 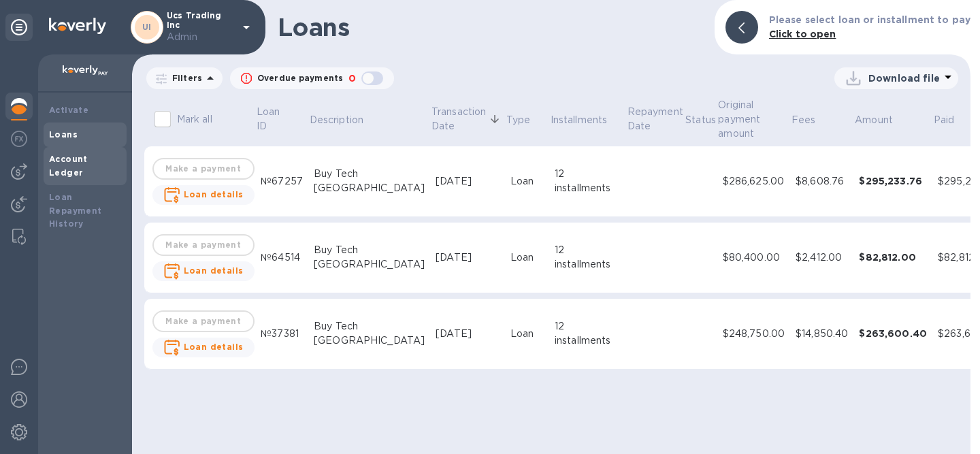 What do you see at coordinates (953, 119) in the screenshot?
I see `span: Paid` at bounding box center [953, 119].